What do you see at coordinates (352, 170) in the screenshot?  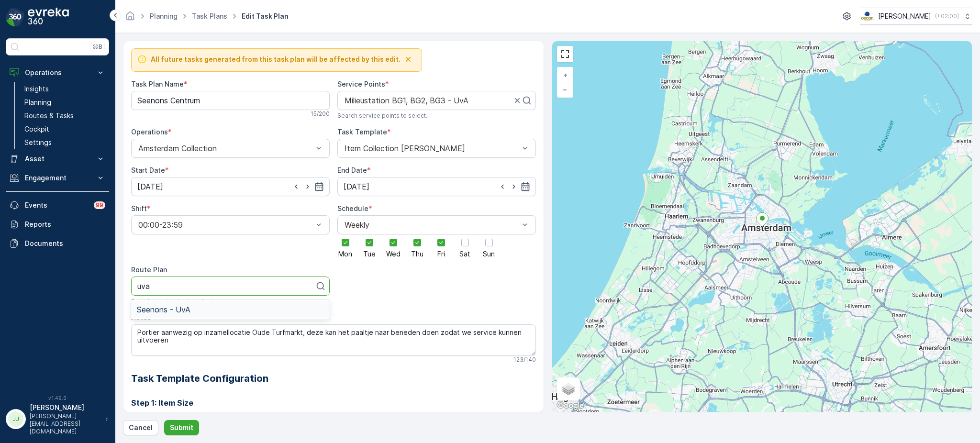 I see `label: End Date` at bounding box center [352, 170].